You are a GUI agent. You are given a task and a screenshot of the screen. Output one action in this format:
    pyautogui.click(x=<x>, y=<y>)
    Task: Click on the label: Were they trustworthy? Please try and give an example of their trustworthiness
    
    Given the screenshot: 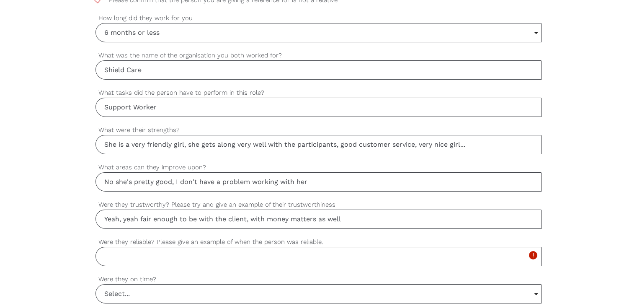 What is the action you would take?
    pyautogui.click(x=318, y=204)
    